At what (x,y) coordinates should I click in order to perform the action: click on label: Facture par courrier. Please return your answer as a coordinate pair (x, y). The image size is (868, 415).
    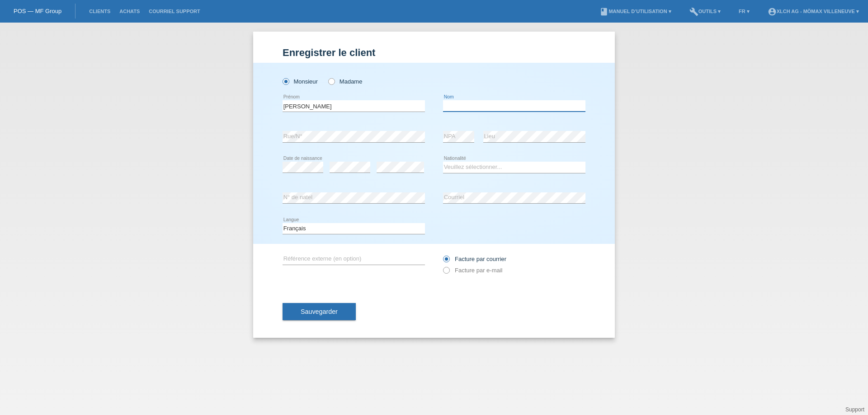
    Looking at the image, I should click on (475, 259).